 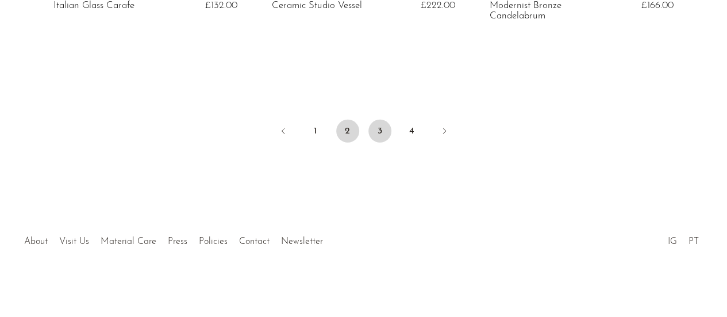 What do you see at coordinates (683, 238) in the screenshot?
I see `ul: Social Medias` at bounding box center [683, 238].